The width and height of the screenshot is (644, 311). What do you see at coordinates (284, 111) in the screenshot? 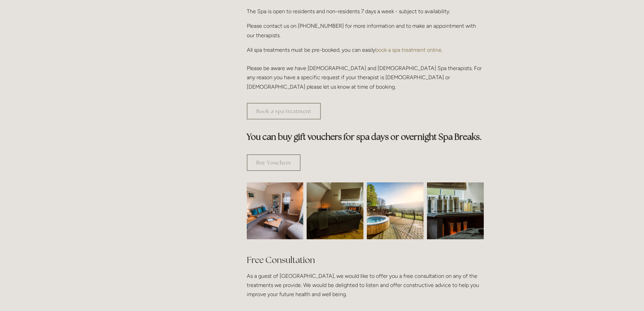
I see `a: Book a spa treatment` at bounding box center [284, 111].